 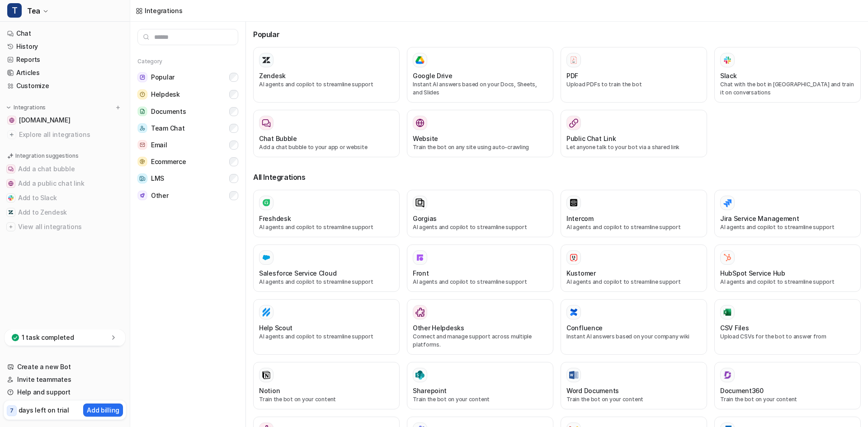 I want to click on h3: HubSpot Service Hub, so click(x=753, y=272).